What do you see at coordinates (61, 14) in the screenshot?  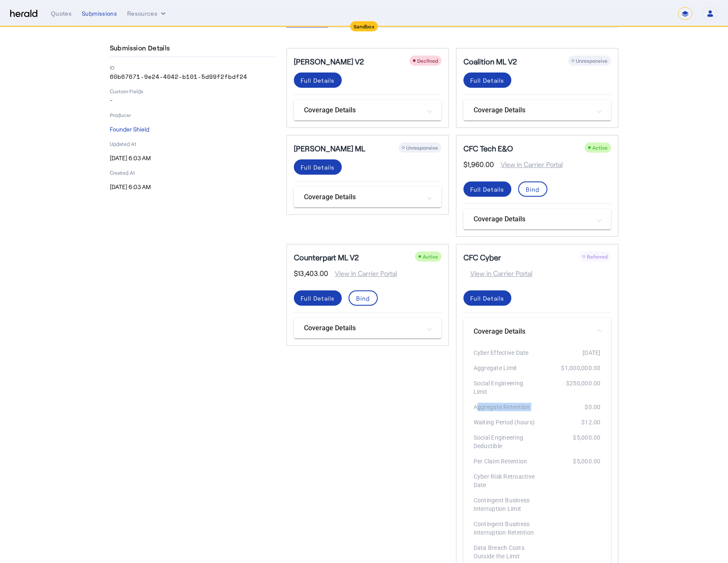 I see `div: Quotes` at bounding box center [61, 14].